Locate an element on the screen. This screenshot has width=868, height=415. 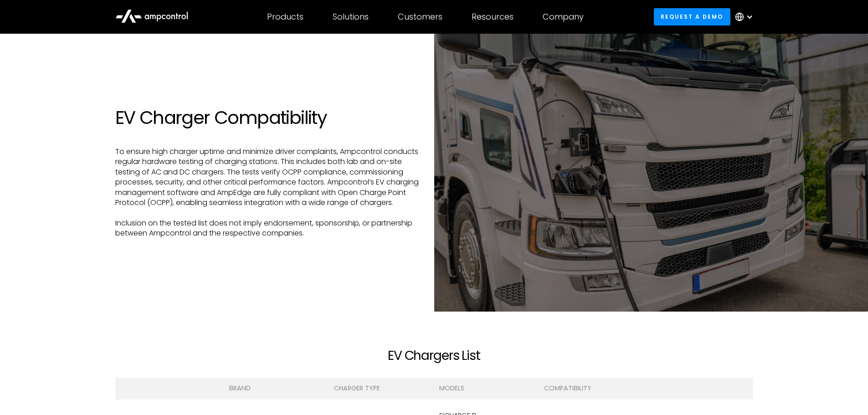
div: Solutions is located at coordinates (350, 17).